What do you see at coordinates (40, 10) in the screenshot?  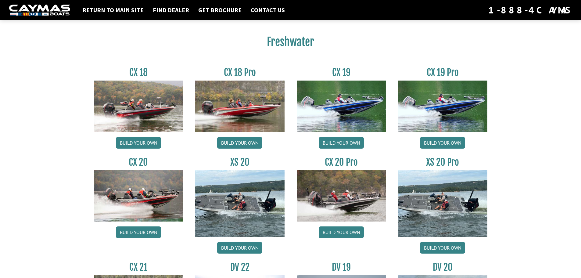 I see `img: white-logo-c9c8dbefe5ff5ceceb0f0178aa75bf4bb51f6bca0971e226c86eb53dfe498488.png` at bounding box center [40, 10].